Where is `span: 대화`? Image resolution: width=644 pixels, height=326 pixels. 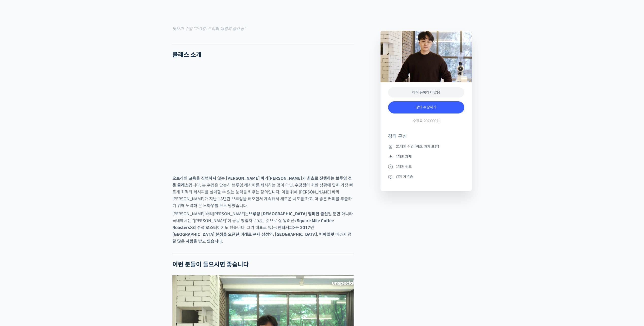 span: 대화 is located at coordinates (50, 171).